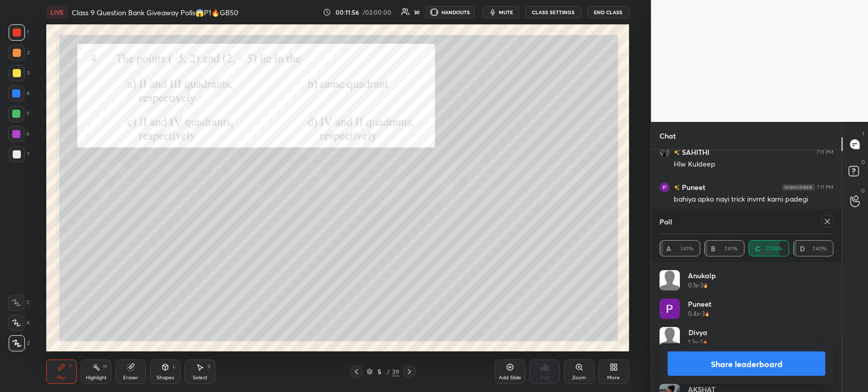 Image resolution: width=868 pixels, height=392 pixels. Describe the element at coordinates (165, 378) in the screenshot. I see `div: Shapes` at that location.